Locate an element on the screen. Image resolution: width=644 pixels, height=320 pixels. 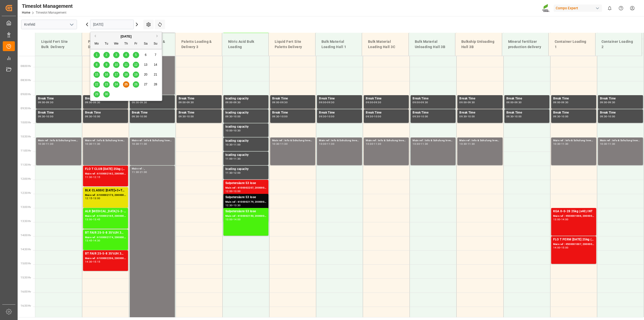
div: Choose Wednesday, September 24th, 2025 is located at coordinates (116, 84).